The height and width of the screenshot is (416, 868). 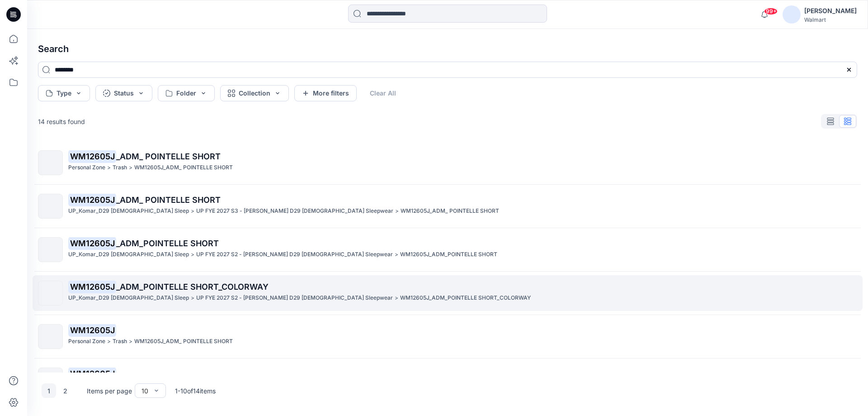 What do you see at coordinates (192, 286) in the screenshot?
I see `span: _ADM_POINTELLE SHORT_COLORWAY` at bounding box center [192, 286].